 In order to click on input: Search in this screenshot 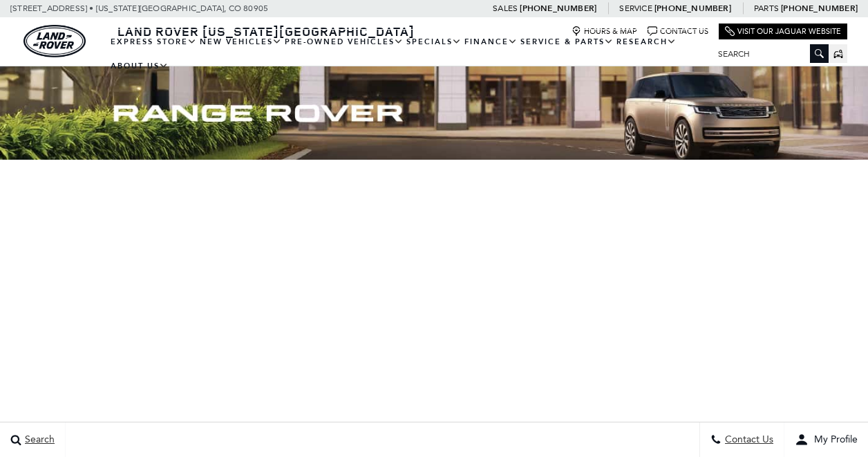, I will do `click(768, 54)`.